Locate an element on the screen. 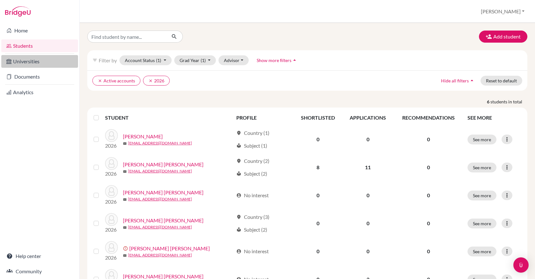  img: Chedraui González, Shadya is located at coordinates (111, 136).